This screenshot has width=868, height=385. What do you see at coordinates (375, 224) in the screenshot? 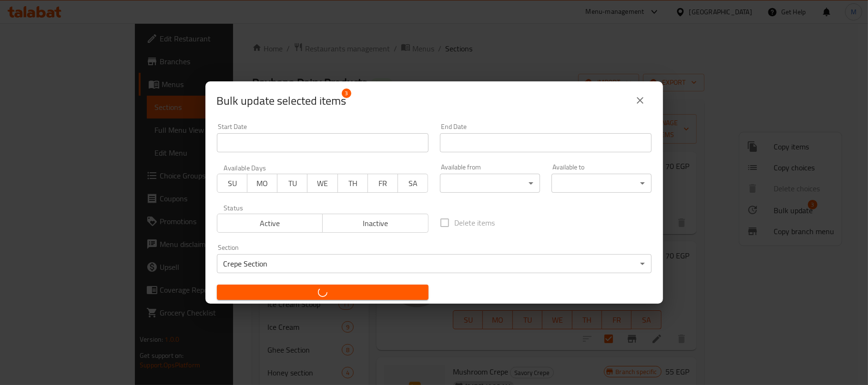
I see `span: Inactive` at bounding box center [375, 224].